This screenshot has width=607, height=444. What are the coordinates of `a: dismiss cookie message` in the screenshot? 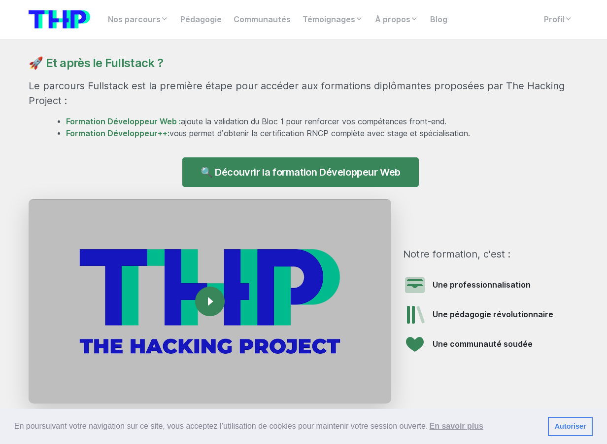 It's located at (570, 426).